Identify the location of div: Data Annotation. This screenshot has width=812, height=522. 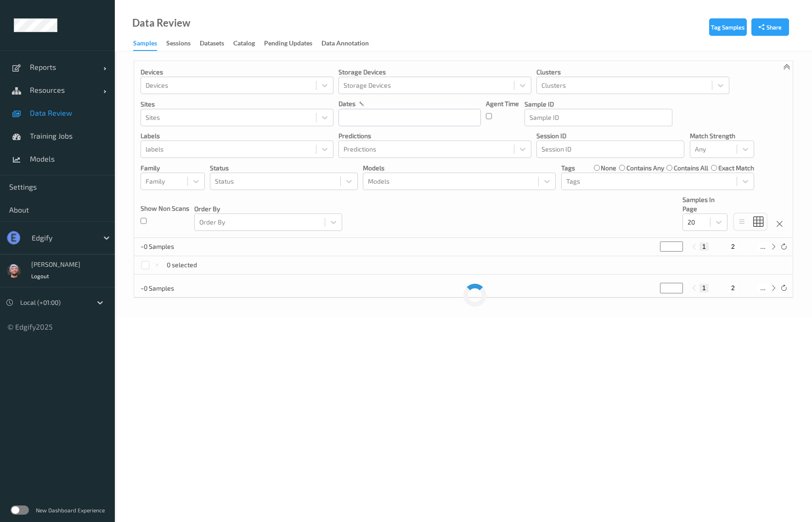
(345, 44).